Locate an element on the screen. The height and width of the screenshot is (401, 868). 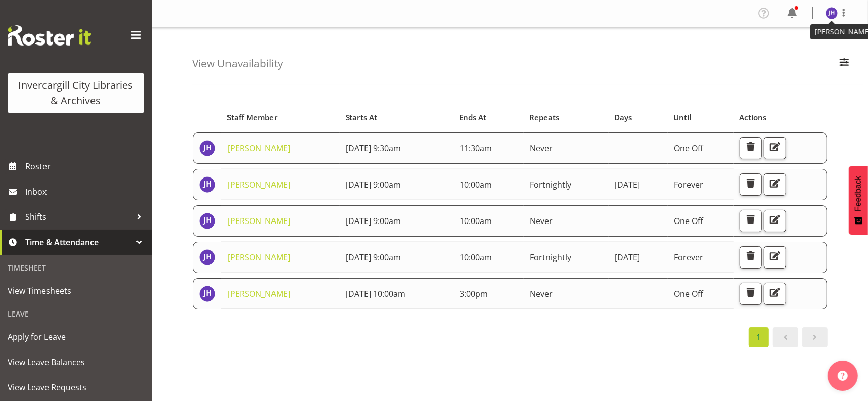
img: Rosterit website logo is located at coordinates (49, 36).